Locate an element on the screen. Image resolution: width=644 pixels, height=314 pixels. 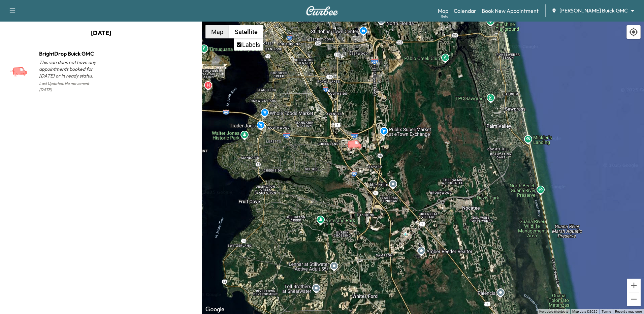
div: Recenter map is located at coordinates (633, 32).